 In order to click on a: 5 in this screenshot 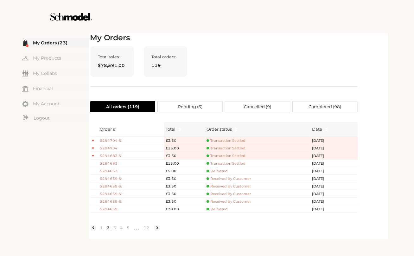, I will do `click(128, 227)`.